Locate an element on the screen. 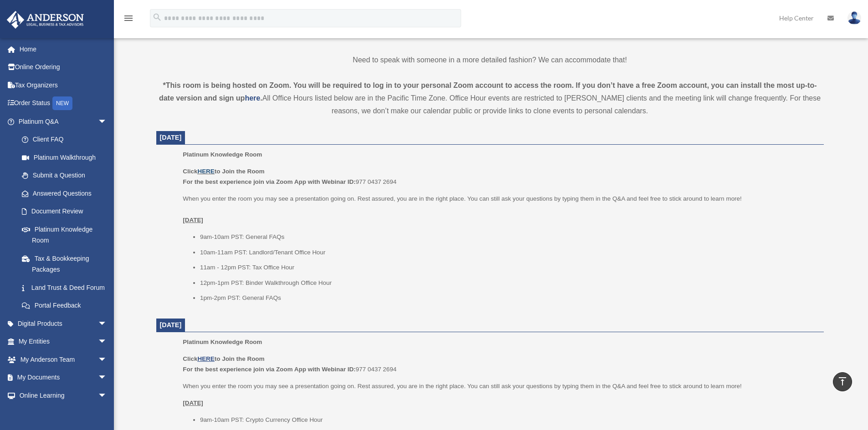 This screenshot has width=868, height=430. a: Land Trust & Deed Forum is located at coordinates (67, 287).